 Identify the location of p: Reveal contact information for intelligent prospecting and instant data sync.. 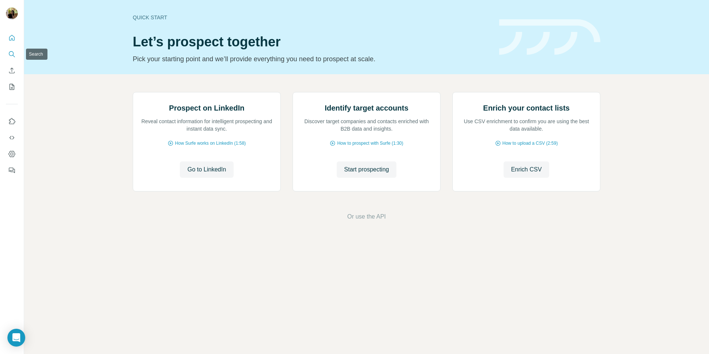
(207, 125).